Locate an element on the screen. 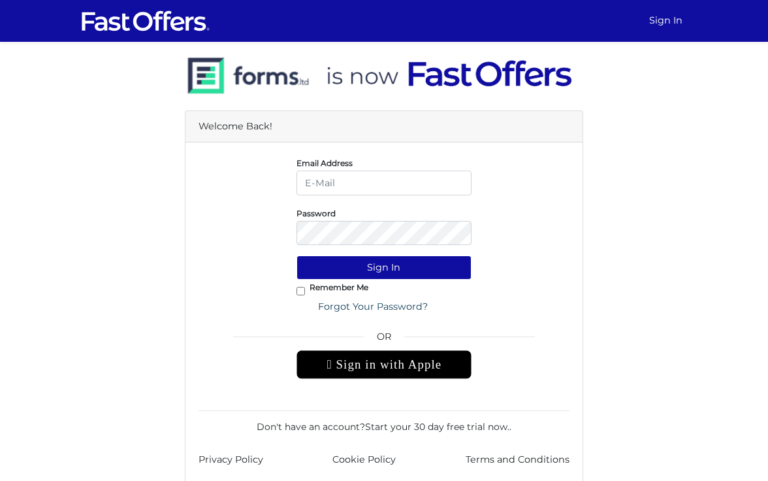  div: Welcome Back! is located at coordinates (384, 127).